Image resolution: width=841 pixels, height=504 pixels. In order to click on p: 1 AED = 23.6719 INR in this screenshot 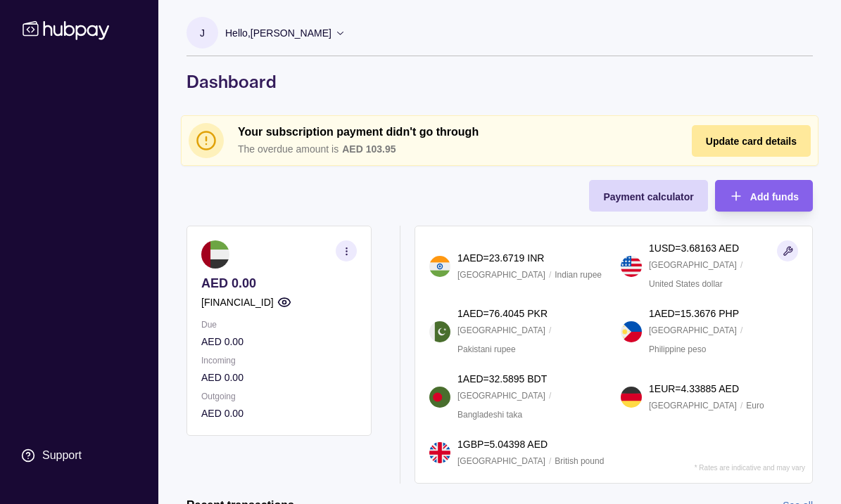, I will do `click(500, 258)`.